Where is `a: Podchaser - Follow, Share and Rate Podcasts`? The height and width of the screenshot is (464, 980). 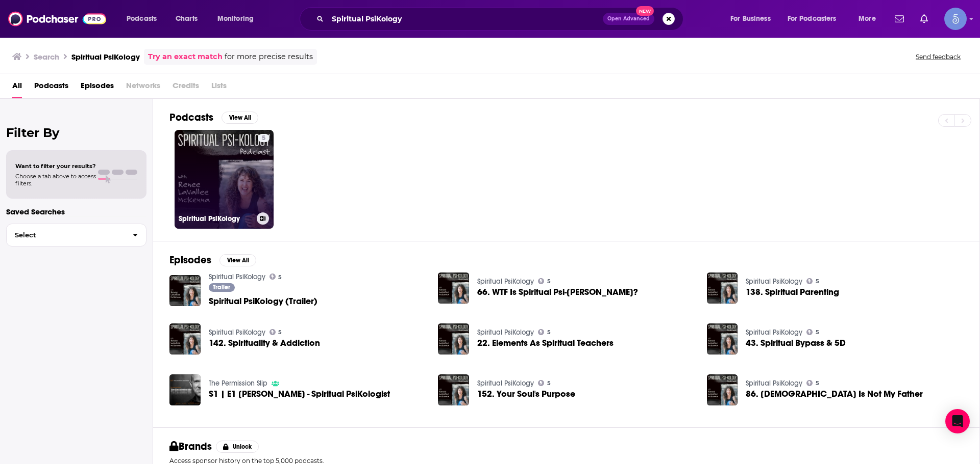 a: Podchaser - Follow, Share and Rate Podcasts is located at coordinates (57, 19).